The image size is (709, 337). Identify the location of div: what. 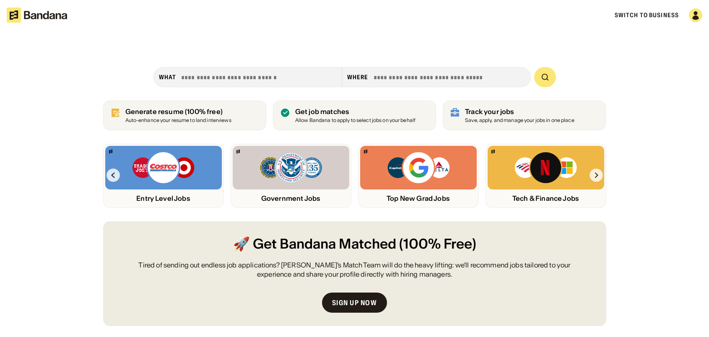
(167, 77).